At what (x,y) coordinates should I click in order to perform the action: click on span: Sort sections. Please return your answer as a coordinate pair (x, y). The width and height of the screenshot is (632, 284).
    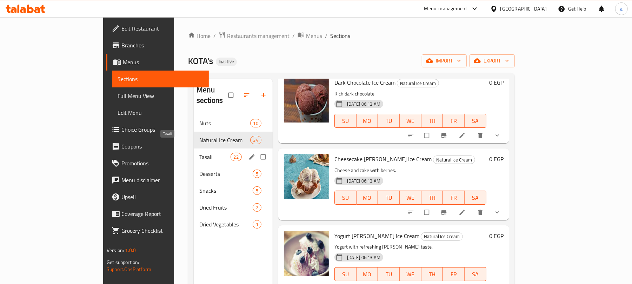
    Looking at the image, I should click on (247, 95).